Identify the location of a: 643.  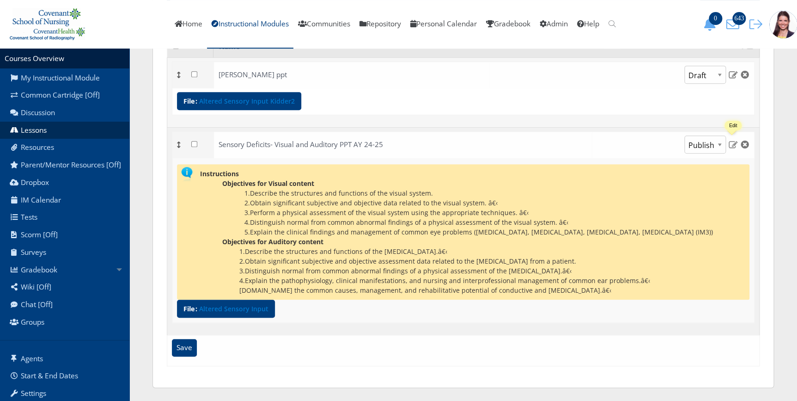
(735, 24).